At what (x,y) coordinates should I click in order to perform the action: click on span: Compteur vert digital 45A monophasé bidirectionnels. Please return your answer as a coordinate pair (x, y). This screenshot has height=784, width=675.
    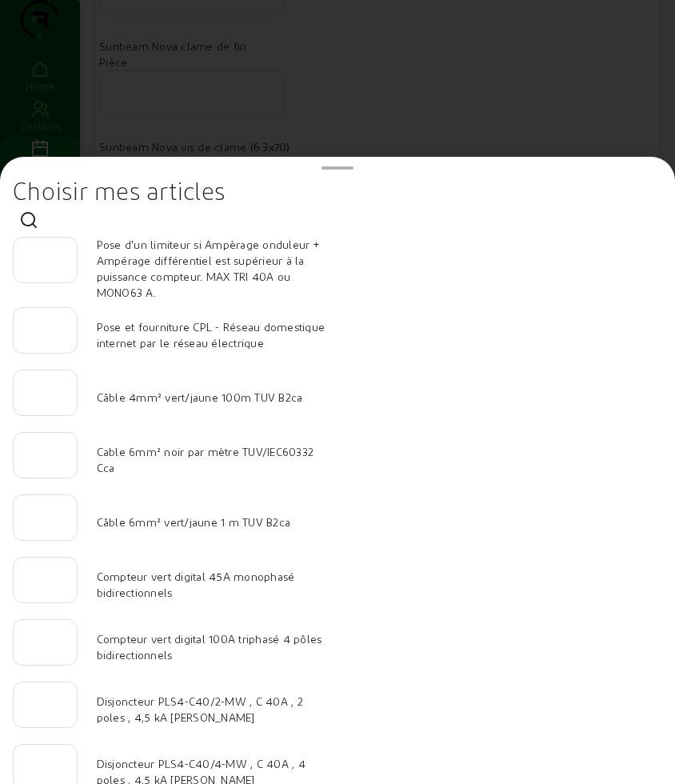
    Looking at the image, I should click on (195, 584).